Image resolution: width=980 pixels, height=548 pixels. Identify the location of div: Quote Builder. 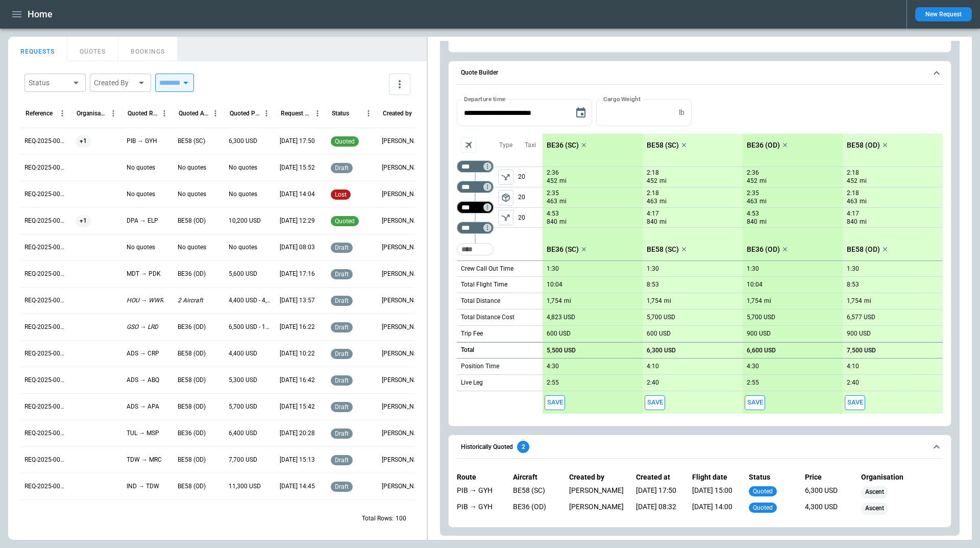
(700, 257).